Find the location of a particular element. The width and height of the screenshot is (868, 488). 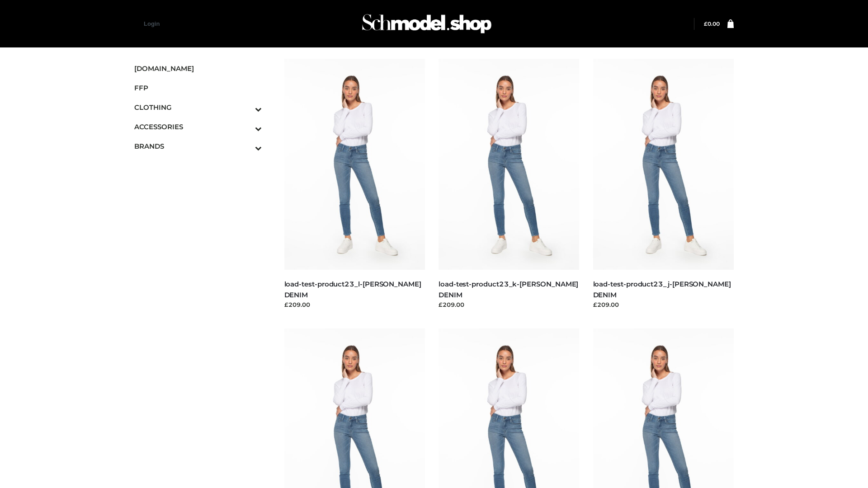

bdi: 0.00 is located at coordinates (711, 23).